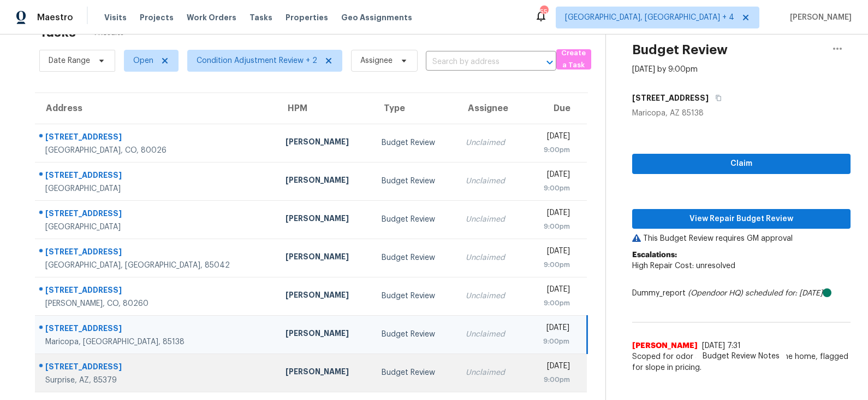  Describe the element at coordinates (741, 164) in the screenshot. I see `button: Claim` at that location.